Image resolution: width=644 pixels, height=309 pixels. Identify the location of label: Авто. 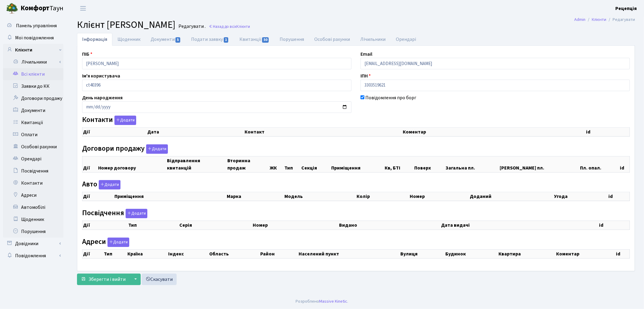
(101, 184).